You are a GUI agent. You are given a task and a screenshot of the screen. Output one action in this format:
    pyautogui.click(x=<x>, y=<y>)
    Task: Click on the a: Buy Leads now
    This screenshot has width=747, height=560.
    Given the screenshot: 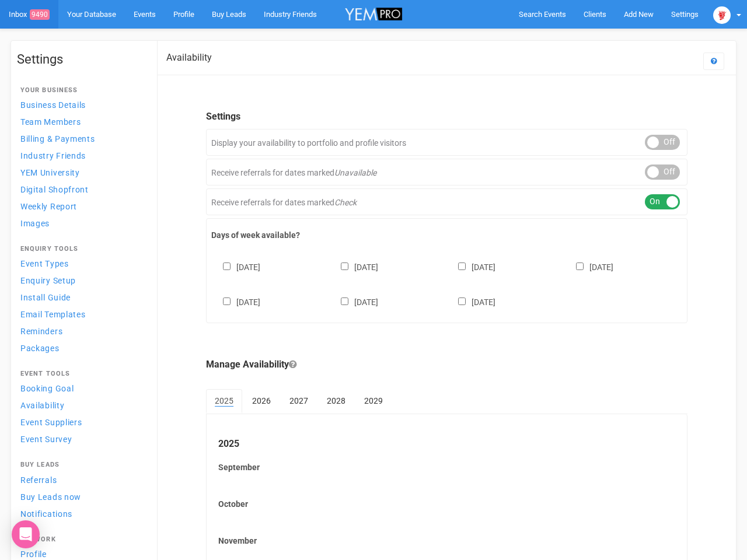 What is the action you would take?
    pyautogui.click(x=81, y=497)
    